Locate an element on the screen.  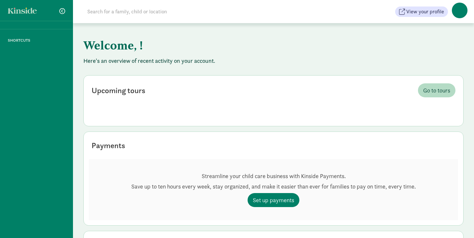
div: Payments is located at coordinates (108, 146).